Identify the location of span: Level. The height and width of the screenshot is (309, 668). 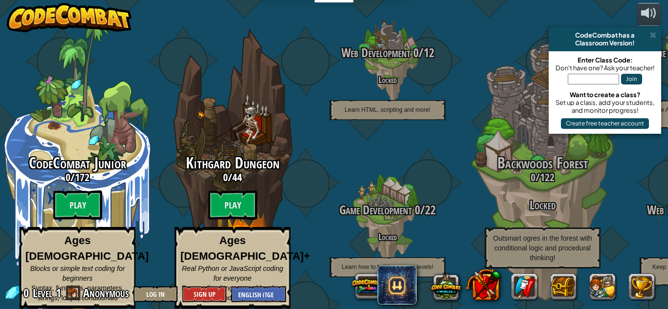
(43, 293).